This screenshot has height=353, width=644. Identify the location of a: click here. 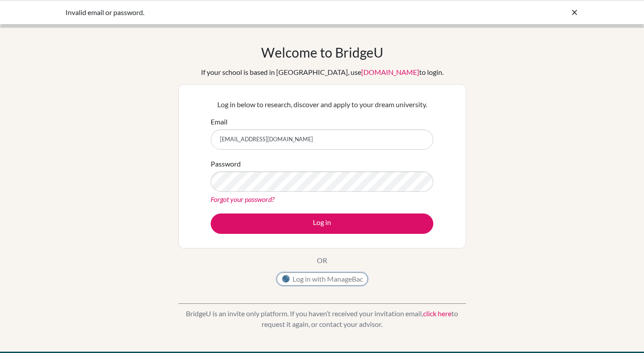
(437, 313).